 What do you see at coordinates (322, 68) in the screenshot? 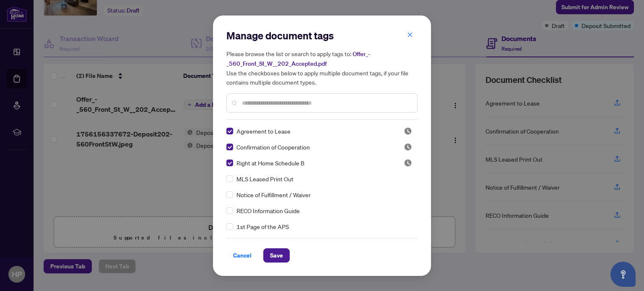
I see `h5: Please browse the list or search to apply tags to: Use the checkboxes below to apply multiple doc...` at bounding box center [322, 68].